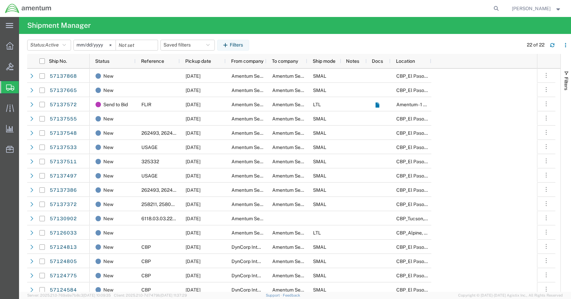 This screenshot has height=299, width=571. What do you see at coordinates (63, 190) in the screenshot?
I see `a: 57137386` at bounding box center [63, 190].